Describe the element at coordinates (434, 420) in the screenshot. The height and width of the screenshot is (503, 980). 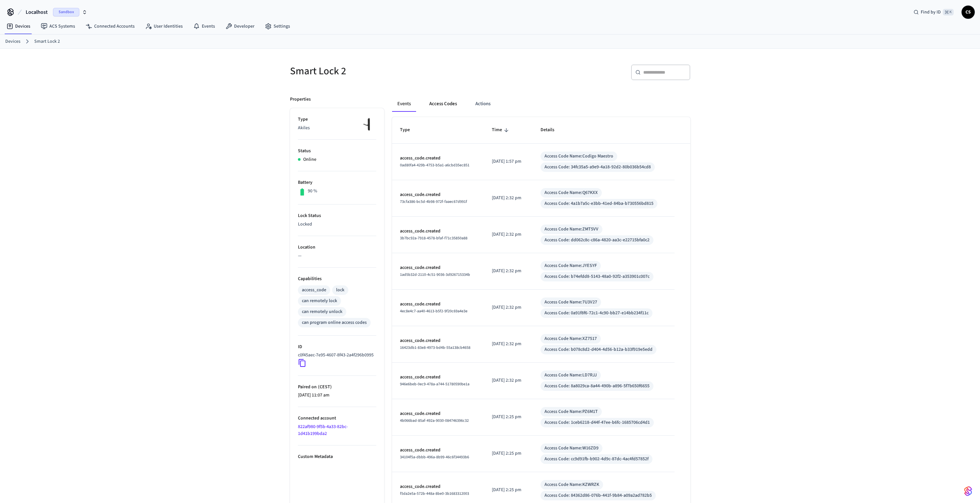
I see `span: 4b066bad-85af-492a-9030-084746396c32` at that location.